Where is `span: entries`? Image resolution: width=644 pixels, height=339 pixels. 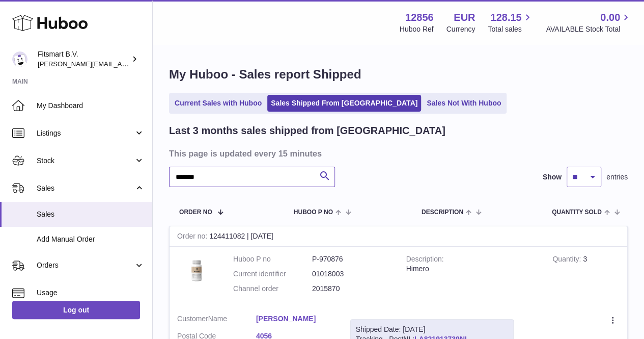
span: entries is located at coordinates (617, 177).